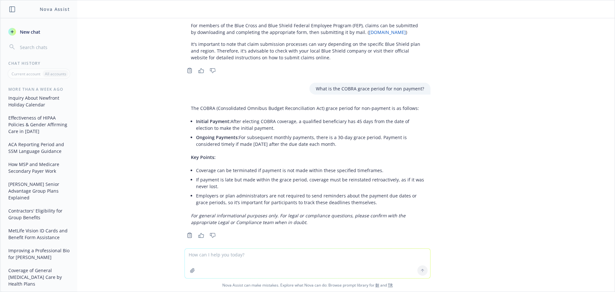 This screenshot has height=292, width=615. What do you see at coordinates (218, 137) in the screenshot?
I see `span: Ongoing Payments:` at bounding box center [218, 137].